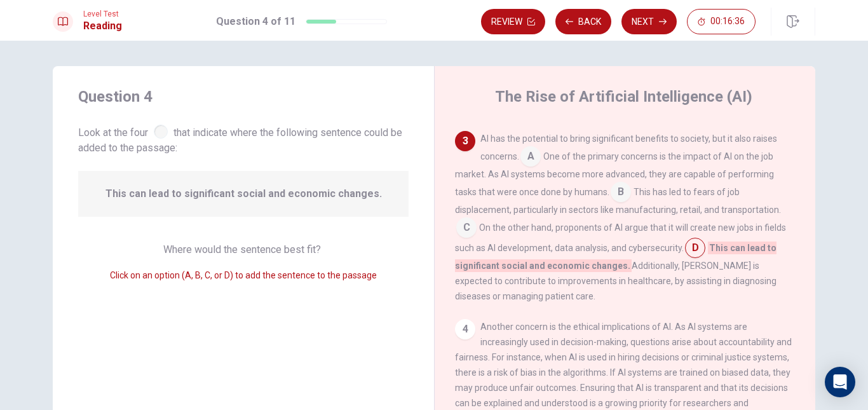 This screenshot has width=868, height=410. What do you see at coordinates (256, 22) in the screenshot?
I see `h1: Question 4 of 11` at bounding box center [256, 22].